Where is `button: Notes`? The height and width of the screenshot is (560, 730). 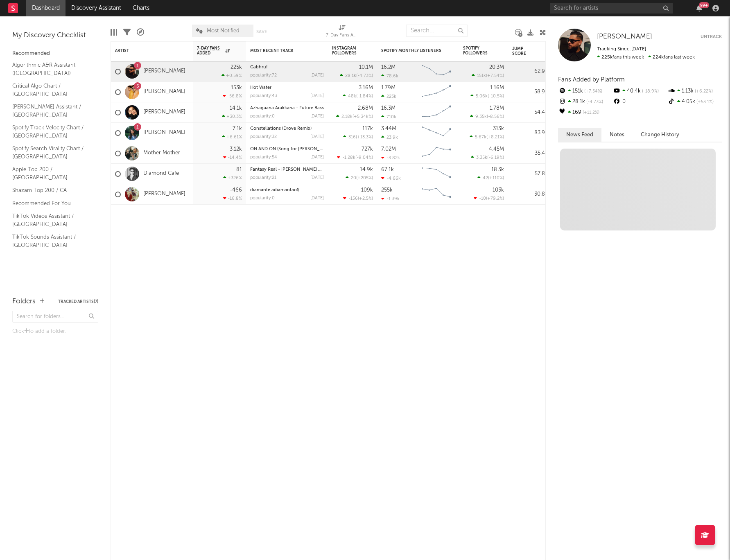
button: Notes is located at coordinates (617, 135).